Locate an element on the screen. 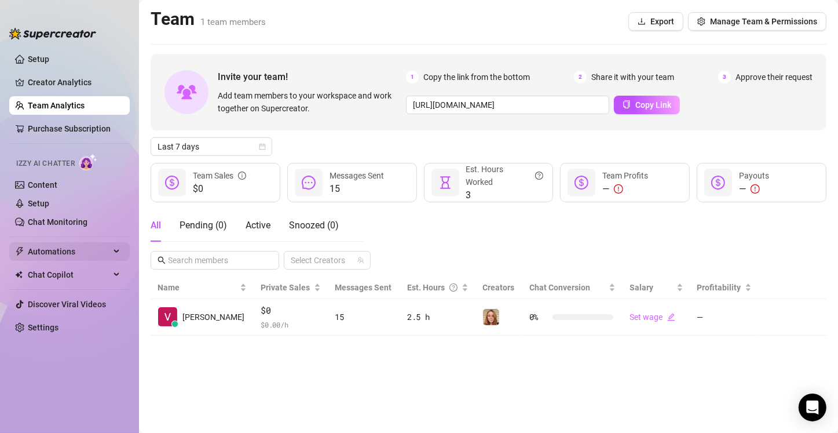 This screenshot has height=433, width=838. div: All is located at coordinates (156, 225).